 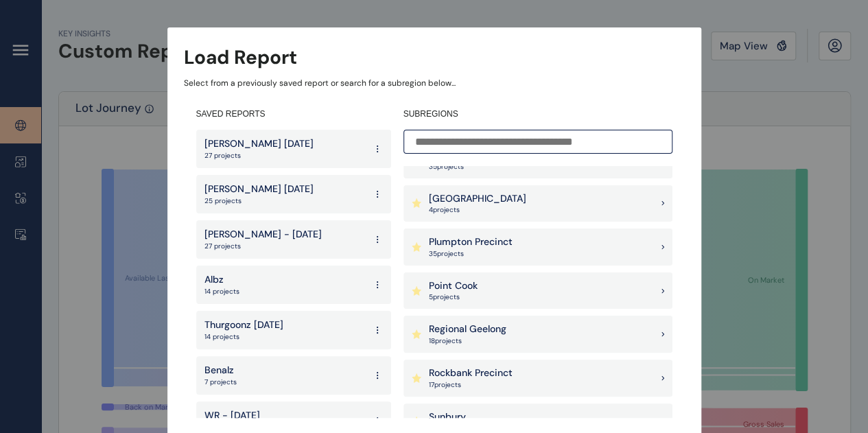 I want to click on p: 18 project s, so click(x=467, y=341).